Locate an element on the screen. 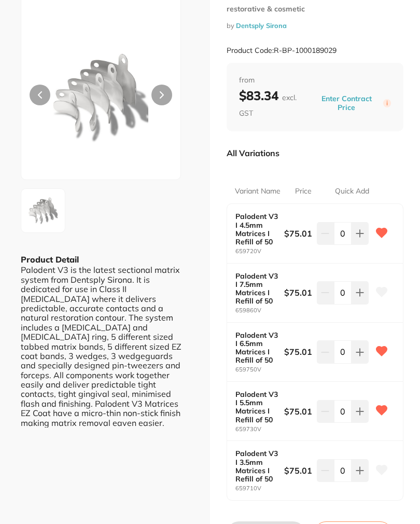 This screenshot has height=524, width=420. small: 659750V is located at coordinates (259, 369).